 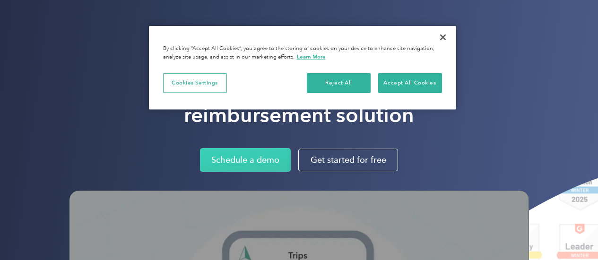 What do you see at coordinates (338, 83) in the screenshot?
I see `button: Reject All` at bounding box center [338, 83].